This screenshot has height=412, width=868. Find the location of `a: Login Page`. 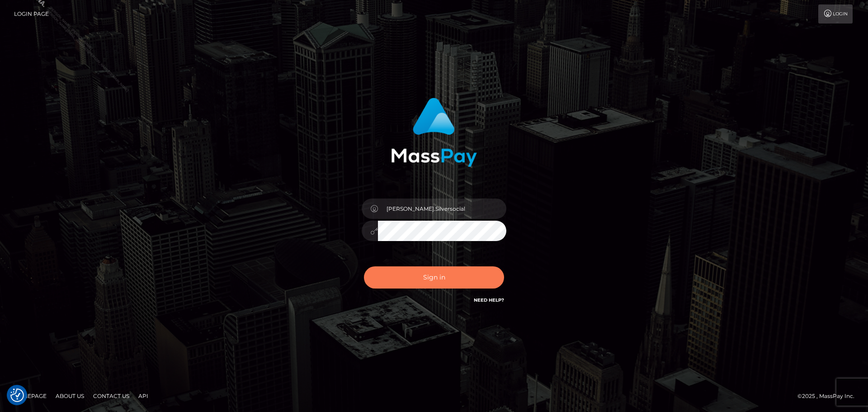

a: Login Page is located at coordinates (31, 14).